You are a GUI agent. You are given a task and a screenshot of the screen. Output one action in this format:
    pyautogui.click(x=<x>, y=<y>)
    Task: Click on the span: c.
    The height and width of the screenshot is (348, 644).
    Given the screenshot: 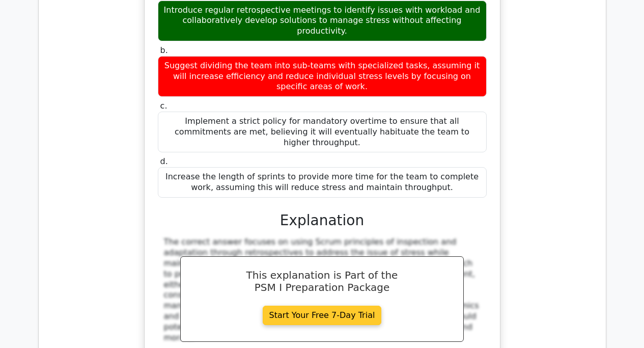 What is the action you would take?
    pyautogui.click(x=164, y=105)
    